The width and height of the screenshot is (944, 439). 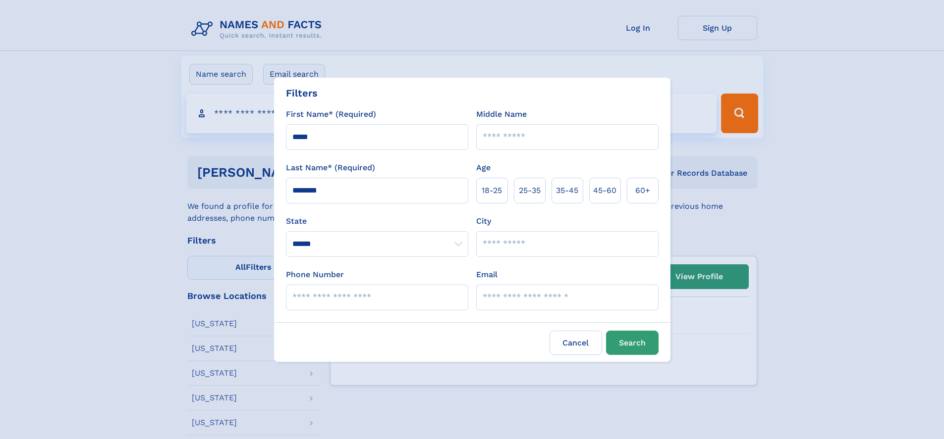 What do you see at coordinates (377, 221) in the screenshot?
I see `label: State` at bounding box center [377, 221].